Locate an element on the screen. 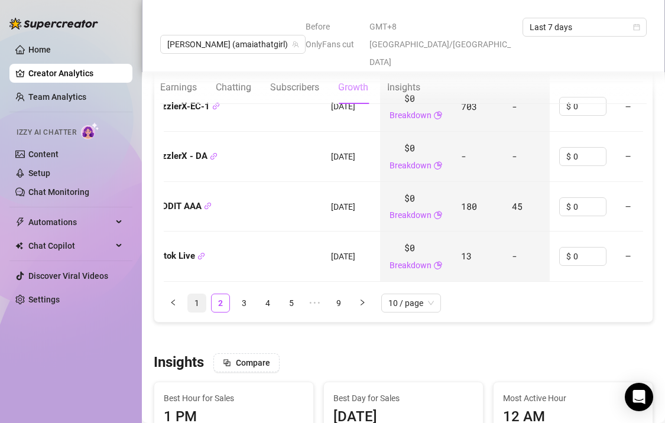 This screenshot has width=665, height=423. a: Team Analytics is located at coordinates (57, 97).